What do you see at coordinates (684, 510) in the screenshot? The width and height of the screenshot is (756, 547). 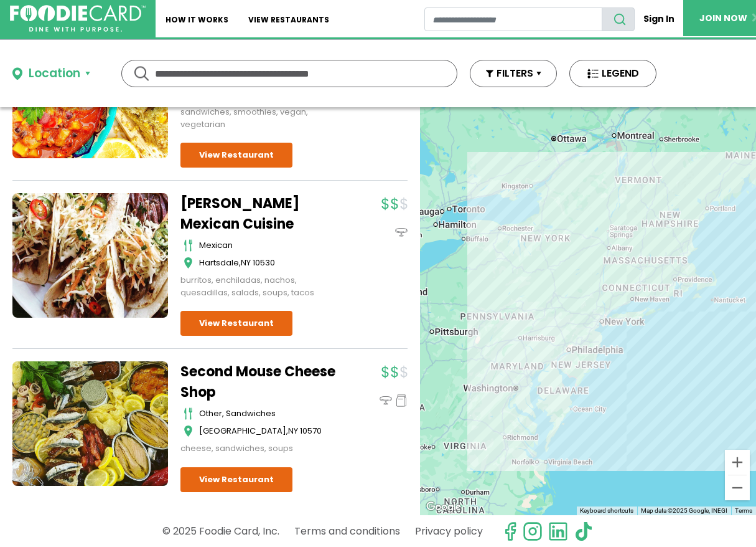 I see `span: Map data ©2025 Google, INEGI` at bounding box center [684, 510].